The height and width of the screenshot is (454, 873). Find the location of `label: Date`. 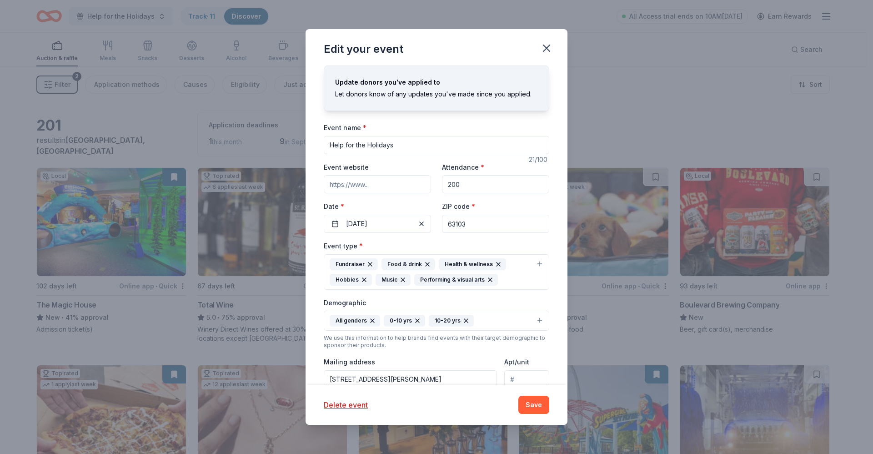

label: Date is located at coordinates (377, 206).